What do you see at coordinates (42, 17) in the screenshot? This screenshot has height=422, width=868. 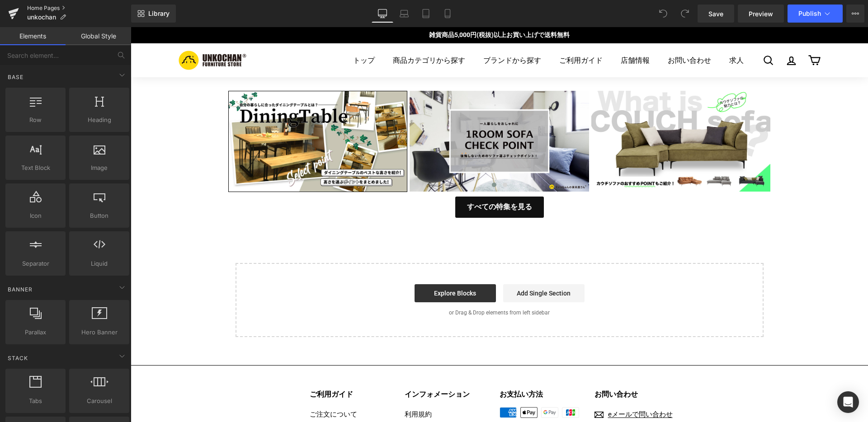 I see `span: unkochan` at bounding box center [42, 17].